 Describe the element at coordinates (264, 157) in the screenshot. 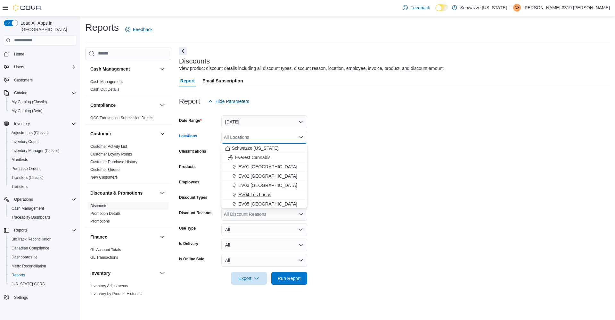

I see `button: Everest Cannabis` at that location.